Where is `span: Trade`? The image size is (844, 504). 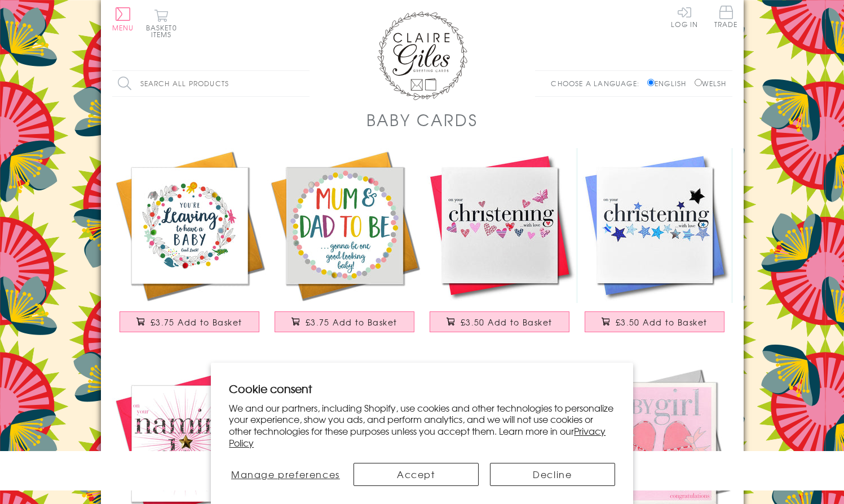 span: Trade is located at coordinates (726, 16).